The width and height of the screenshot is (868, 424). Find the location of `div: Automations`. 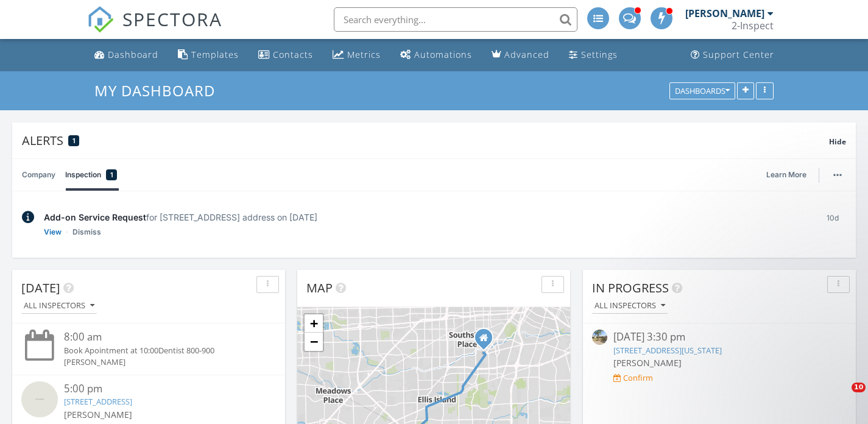

div: Automations is located at coordinates (443, 55).